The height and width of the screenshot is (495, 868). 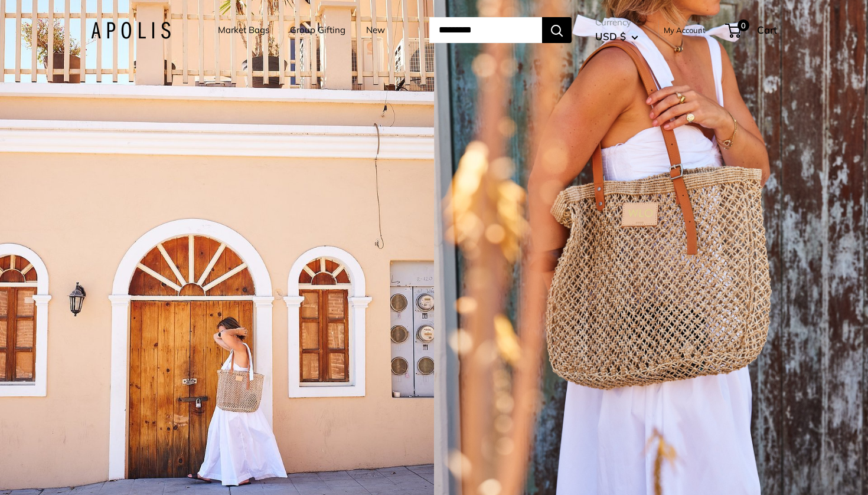 I want to click on span: USD $, so click(x=610, y=36).